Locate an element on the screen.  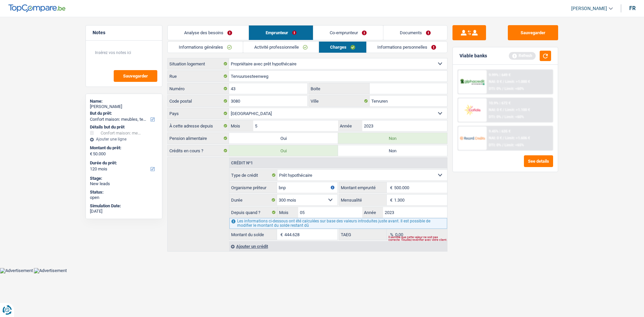
div: Les informations ci-dessous ont été calculées sur base des valeurs introduites juste avant. Il es... is located at coordinates (338, 224).